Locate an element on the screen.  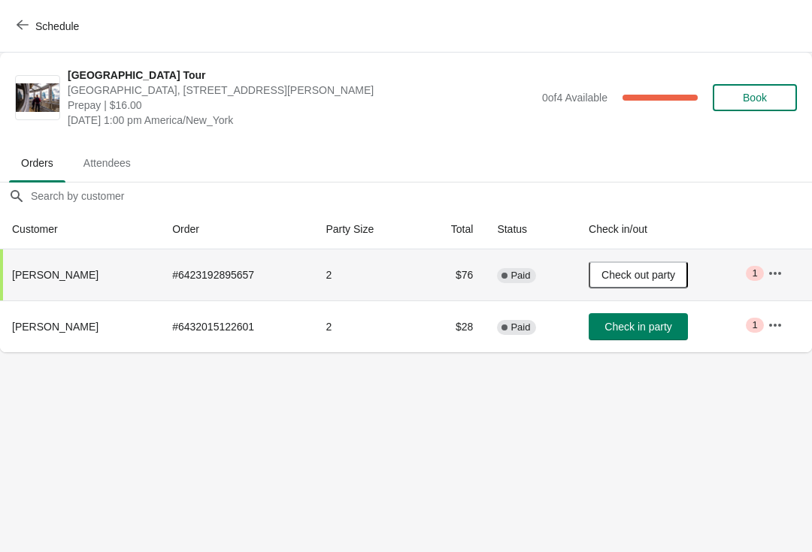
td: $28 is located at coordinates (451, 326).